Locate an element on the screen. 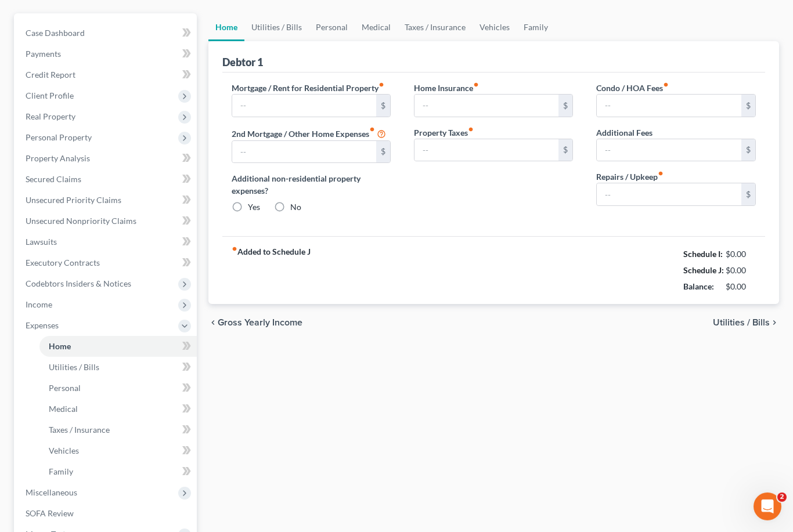 The height and width of the screenshot is (532, 793). span: Real Property is located at coordinates (50, 116).